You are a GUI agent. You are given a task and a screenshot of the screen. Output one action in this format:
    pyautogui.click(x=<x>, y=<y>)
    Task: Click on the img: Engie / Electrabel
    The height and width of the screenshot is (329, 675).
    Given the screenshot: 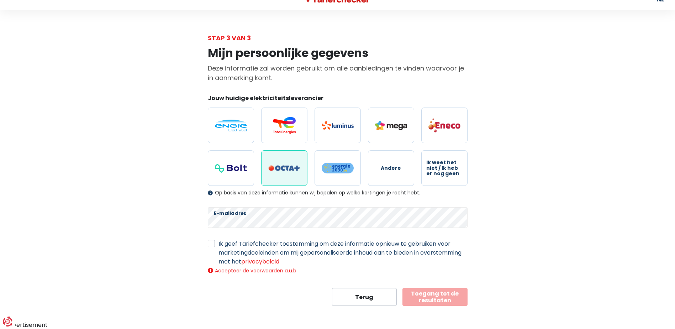 What is the action you would take?
    pyautogui.click(x=231, y=125)
    